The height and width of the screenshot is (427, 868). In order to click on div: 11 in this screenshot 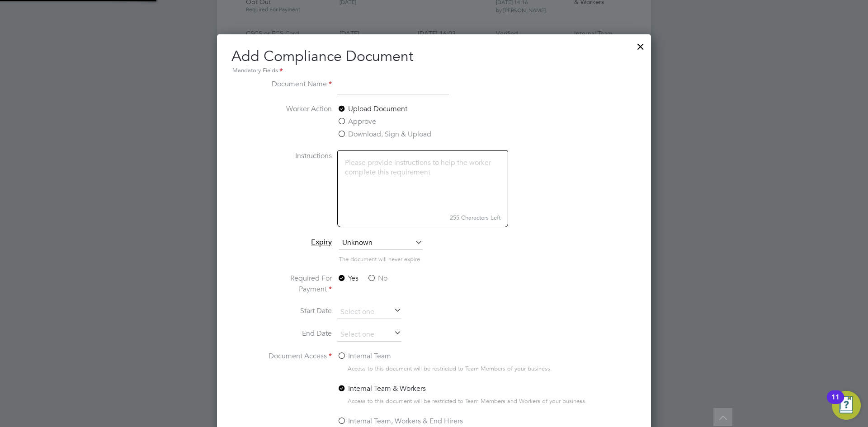, I will do `click(836, 403)`.